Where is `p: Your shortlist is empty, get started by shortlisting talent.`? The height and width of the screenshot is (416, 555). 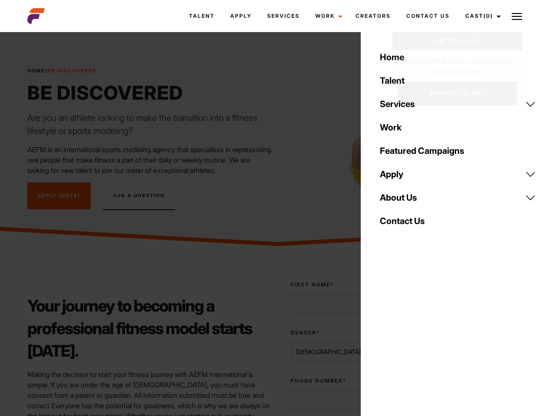 p: Your shortlist is empty, get started by shortlisting talent. is located at coordinates (457, 63).